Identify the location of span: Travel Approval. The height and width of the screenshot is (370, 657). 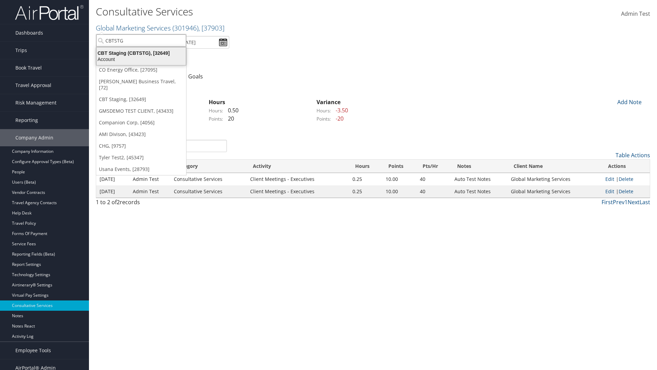
(33, 85).